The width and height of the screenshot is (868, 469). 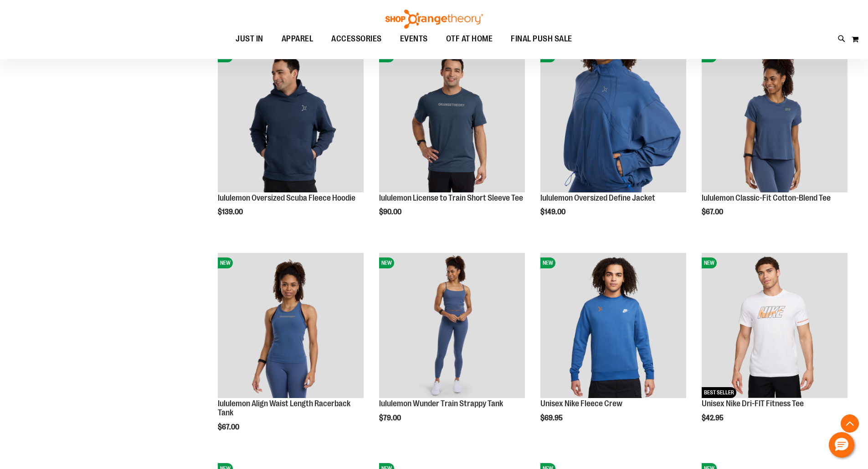 What do you see at coordinates (775, 327) in the screenshot?
I see `a: Unisex Nike Dri-FIT Fitness TeeNEWBEST SELLER` at bounding box center [775, 327].